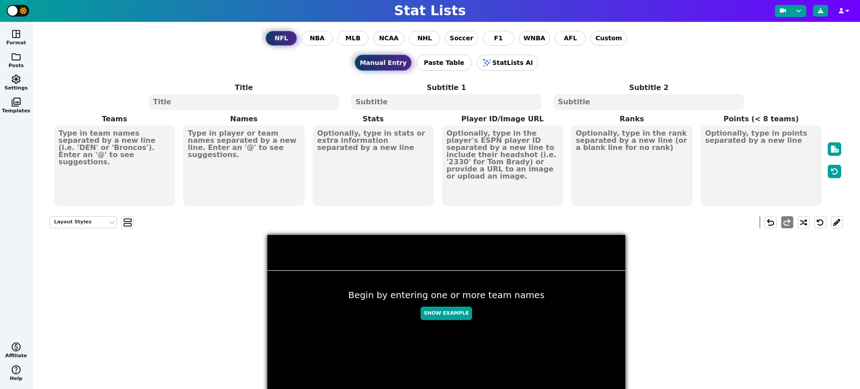 The image size is (860, 389). Describe the element at coordinates (447, 88) in the screenshot. I see `label: Subtitle 1` at that location.